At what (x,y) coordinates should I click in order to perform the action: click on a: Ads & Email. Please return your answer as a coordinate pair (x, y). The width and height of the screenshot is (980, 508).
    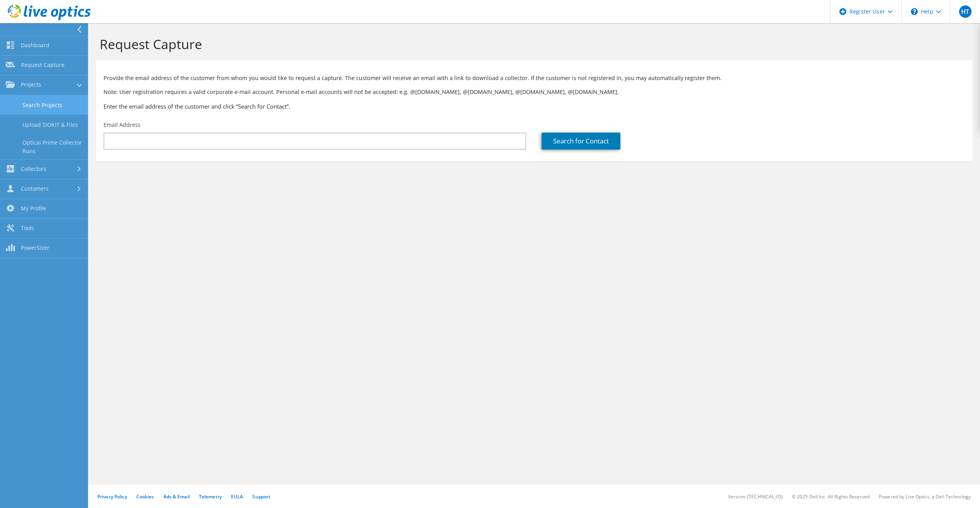
    Looking at the image, I should click on (176, 497).